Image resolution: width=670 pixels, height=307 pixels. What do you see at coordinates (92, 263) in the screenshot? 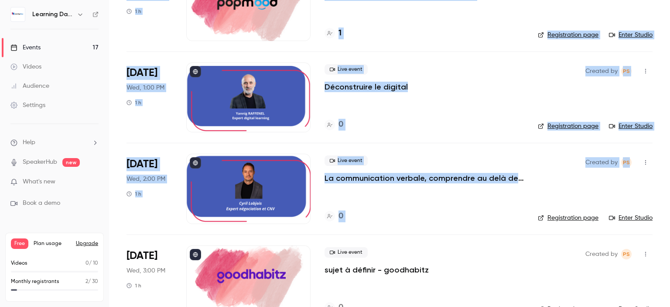
I see `p: / 10` at bounding box center [92, 263].